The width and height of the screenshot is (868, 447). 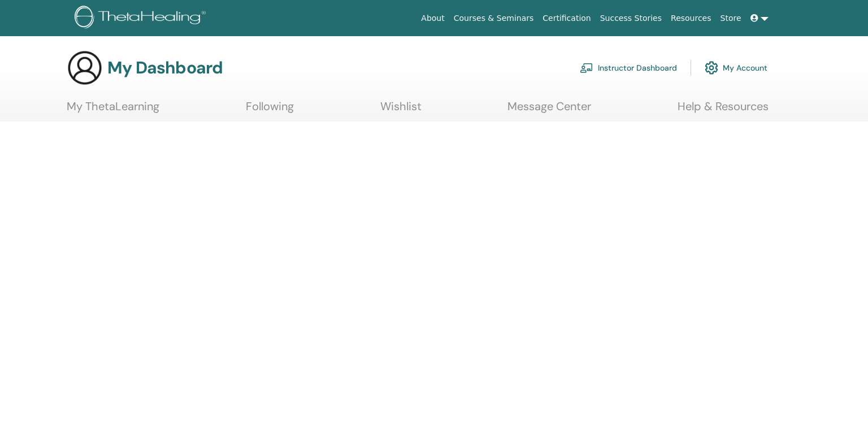 I want to click on a: Following, so click(x=270, y=110).